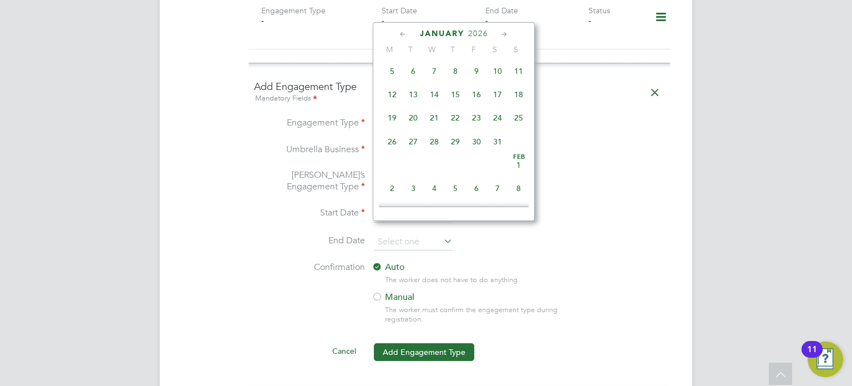 The image size is (852, 386). What do you see at coordinates (474, 49) in the screenshot?
I see `span: F` at bounding box center [474, 49].